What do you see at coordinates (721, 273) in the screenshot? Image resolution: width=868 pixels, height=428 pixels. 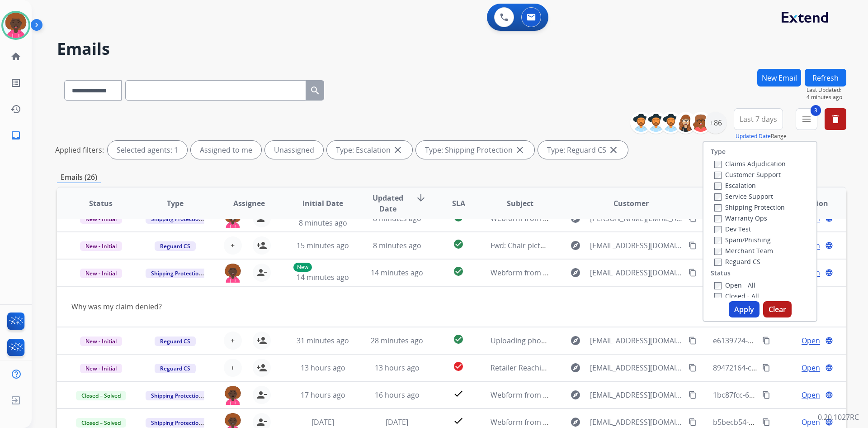 I see `label: Status` at bounding box center [721, 273].